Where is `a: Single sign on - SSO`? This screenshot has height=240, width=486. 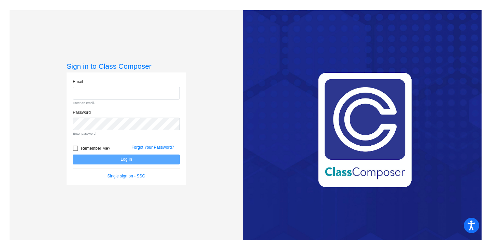
a: Single sign on - SSO is located at coordinates (126, 176).